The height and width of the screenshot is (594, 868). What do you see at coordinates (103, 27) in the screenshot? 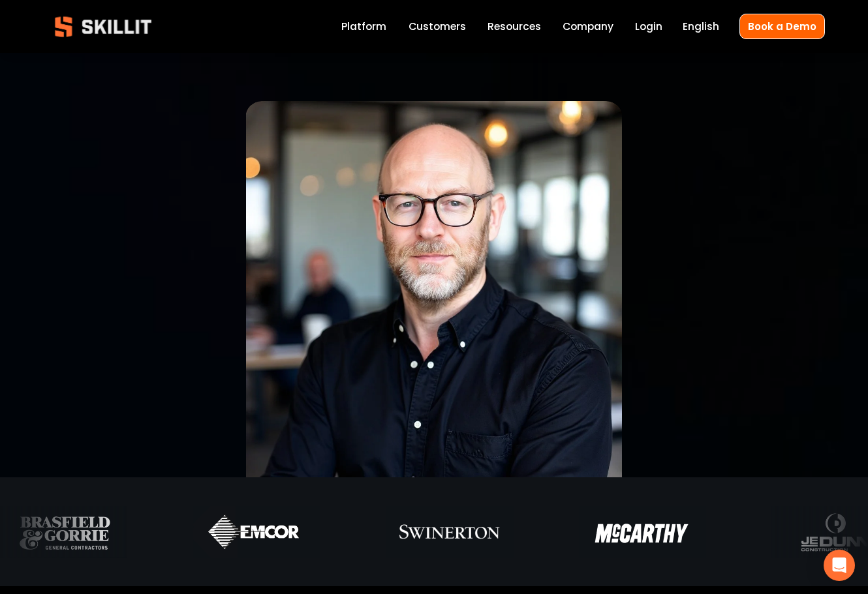
I see `img: Skillit` at bounding box center [103, 27].